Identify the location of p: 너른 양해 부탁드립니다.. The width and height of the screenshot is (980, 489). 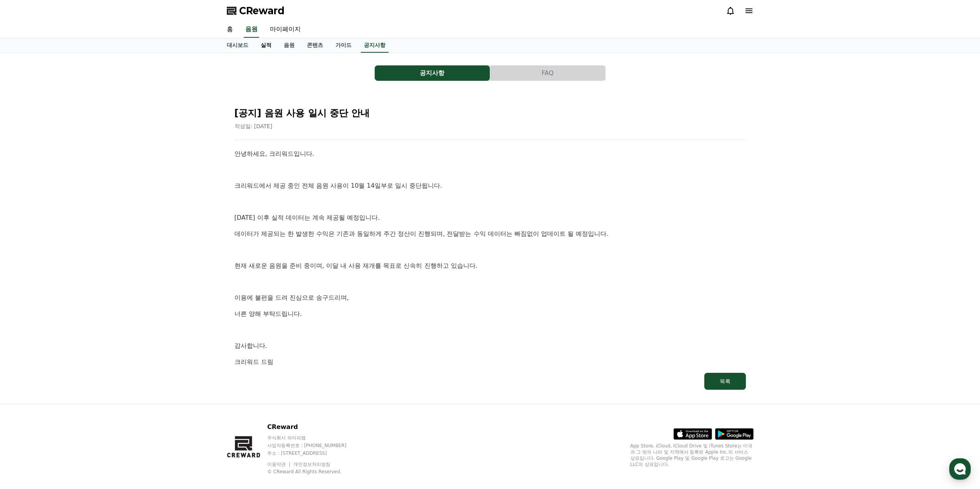
(490, 314).